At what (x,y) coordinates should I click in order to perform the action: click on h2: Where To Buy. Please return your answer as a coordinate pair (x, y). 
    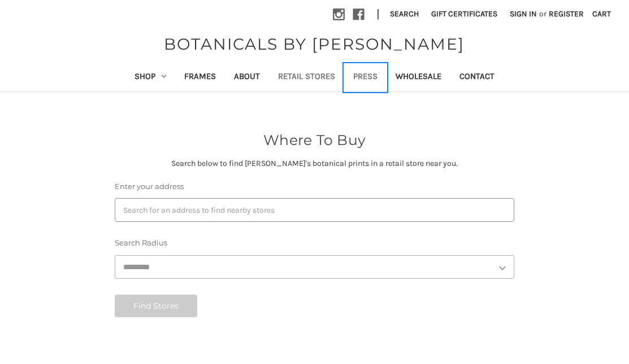
    Looking at the image, I should click on (314, 141).